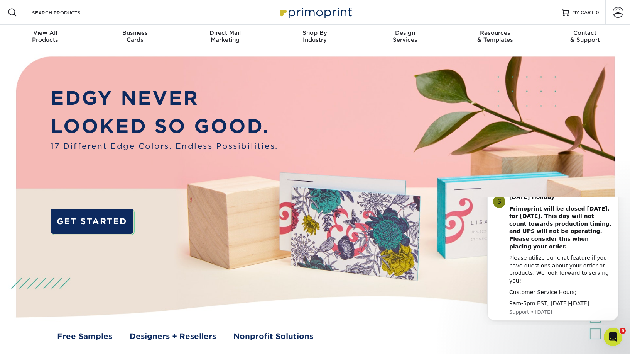  What do you see at coordinates (164, 146) in the screenshot?
I see `span: 17 Different Edge Colors. Endless Possibilities.` at bounding box center [164, 146].